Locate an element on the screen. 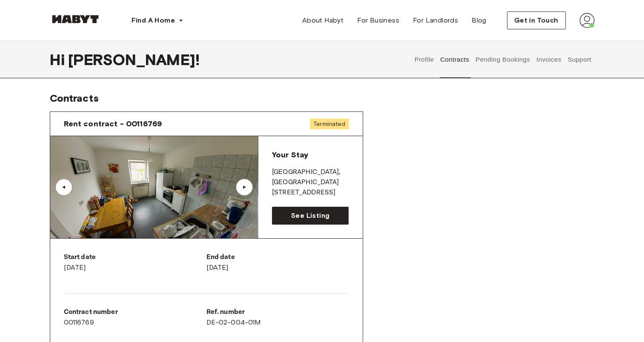 The height and width of the screenshot is (342, 644). p: Contract number is located at coordinates (135, 312).